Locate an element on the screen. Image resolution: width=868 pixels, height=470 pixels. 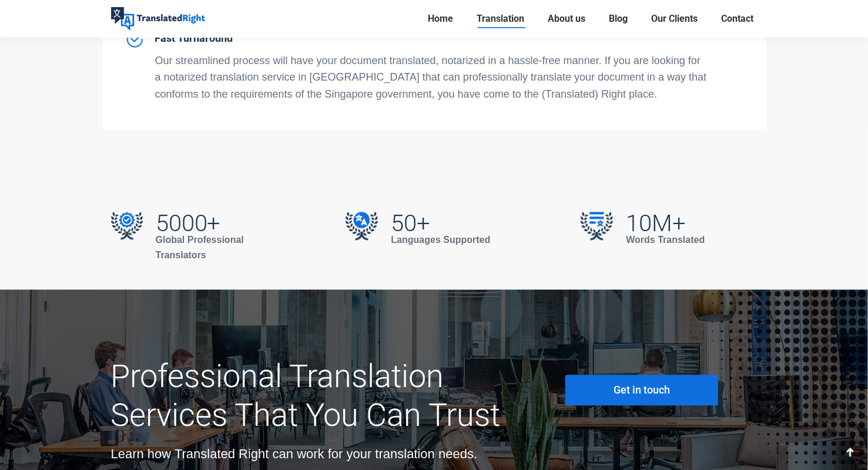
span: Get in touch is located at coordinates (641, 390).